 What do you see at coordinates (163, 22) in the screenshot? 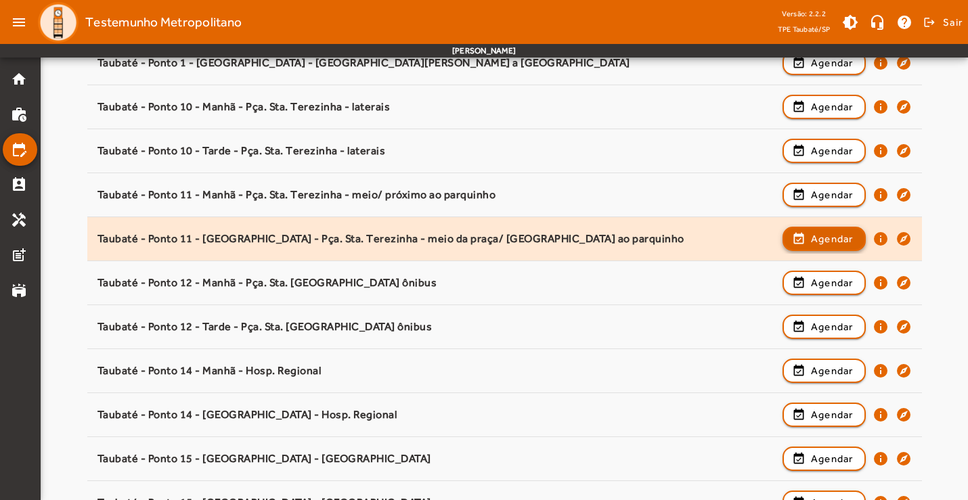
I see `span: Testemunho Metropolitano` at bounding box center [163, 22].